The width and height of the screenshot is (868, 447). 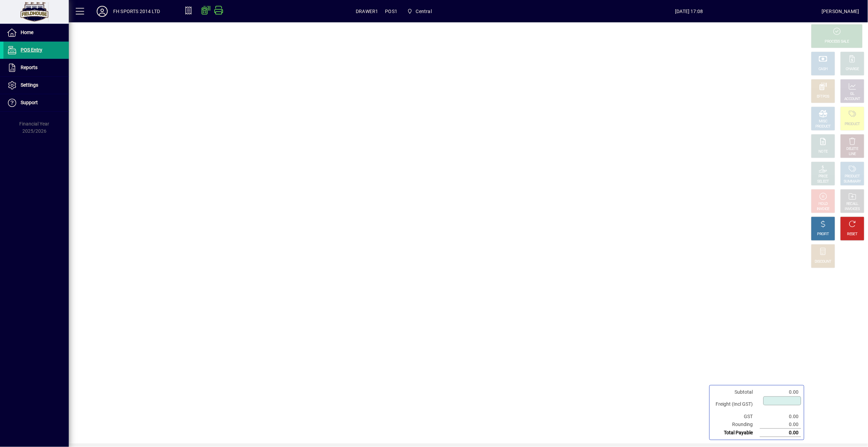 I want to click on span: Settings, so click(x=29, y=85).